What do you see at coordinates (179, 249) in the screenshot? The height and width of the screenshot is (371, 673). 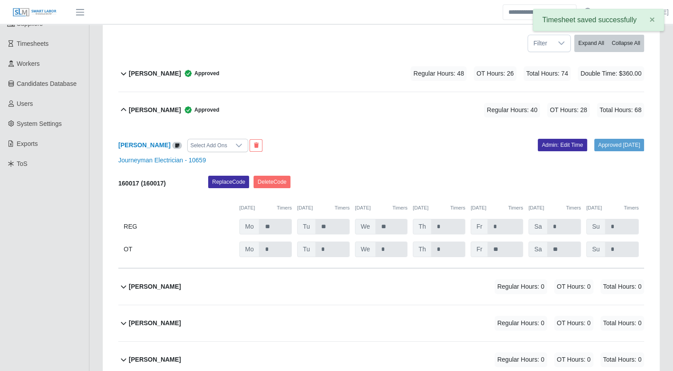 I see `div: OT` at bounding box center [179, 249].